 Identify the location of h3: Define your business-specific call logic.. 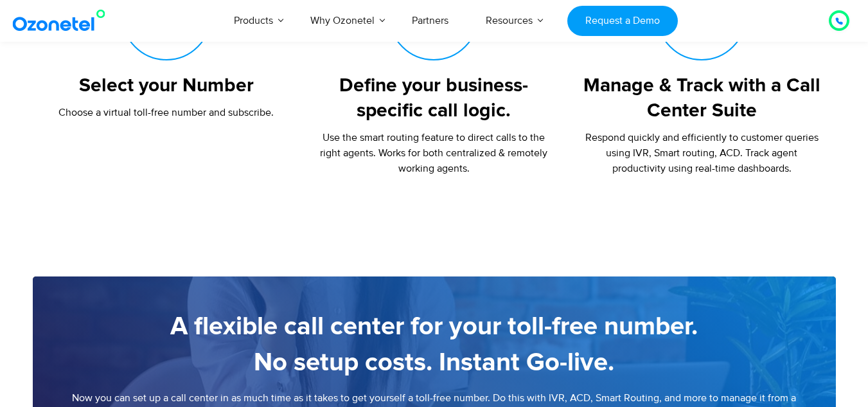
(434, 98).